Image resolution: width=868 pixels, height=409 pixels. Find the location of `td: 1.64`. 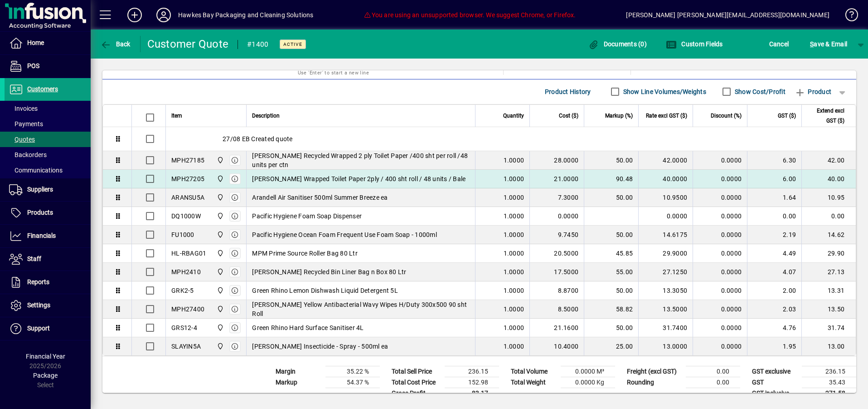

td: 1.64 is located at coordinates (774, 197).